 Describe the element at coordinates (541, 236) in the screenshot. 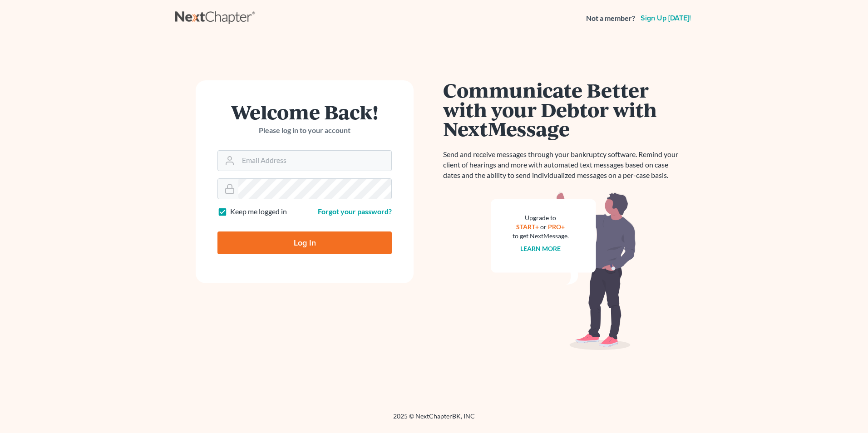

I see `div: to get NextMessage.` at that location.